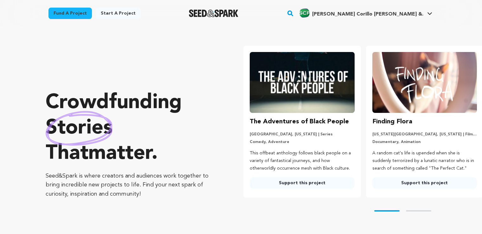 Image resolution: width=482 pixels, height=234 pixels. I want to click on img: Finding Flora image, so click(424, 82).